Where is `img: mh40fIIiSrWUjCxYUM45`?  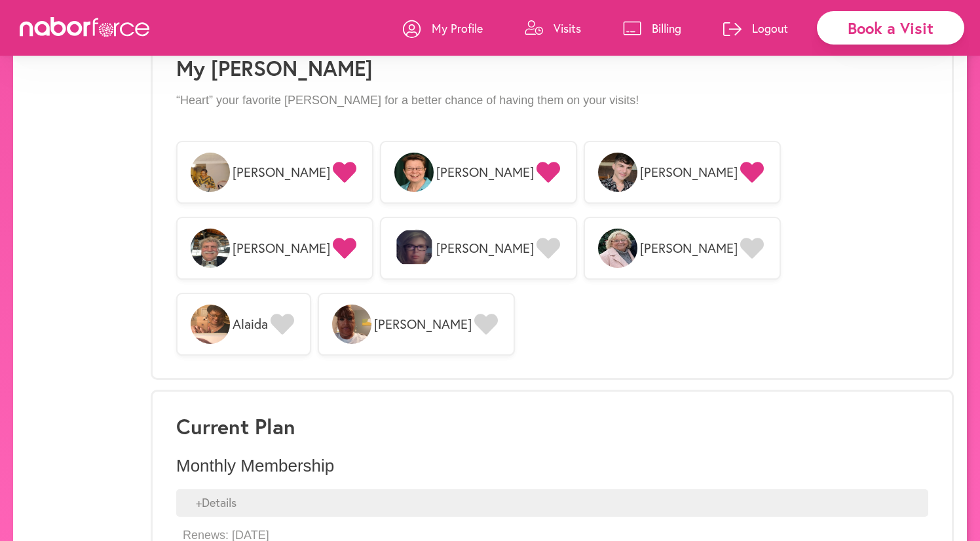
img: mh40fIIiSrWUjCxYUM45 is located at coordinates (351, 324).